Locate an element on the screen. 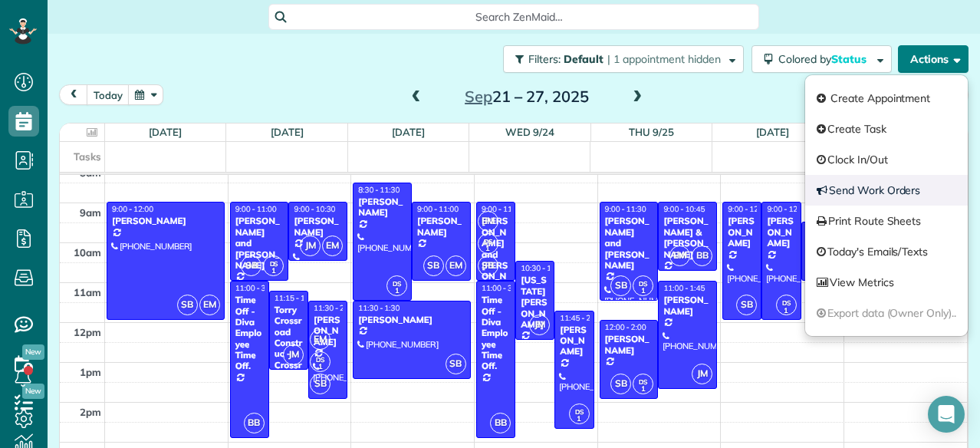 The image size is (980, 448). span: 12:00 - 2:00 is located at coordinates (626, 326).